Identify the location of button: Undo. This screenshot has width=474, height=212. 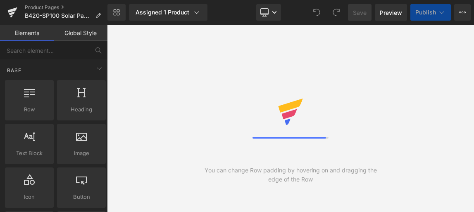
(316, 12).